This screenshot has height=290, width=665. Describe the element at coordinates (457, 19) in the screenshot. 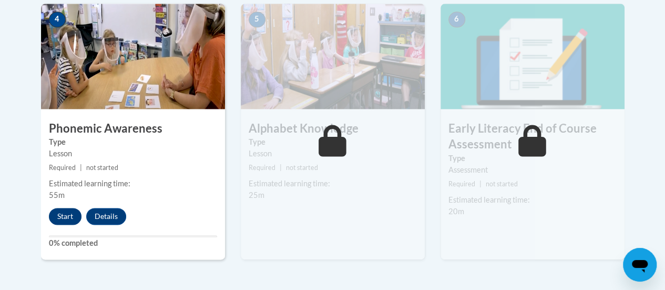

I see `span: 6` at that location.